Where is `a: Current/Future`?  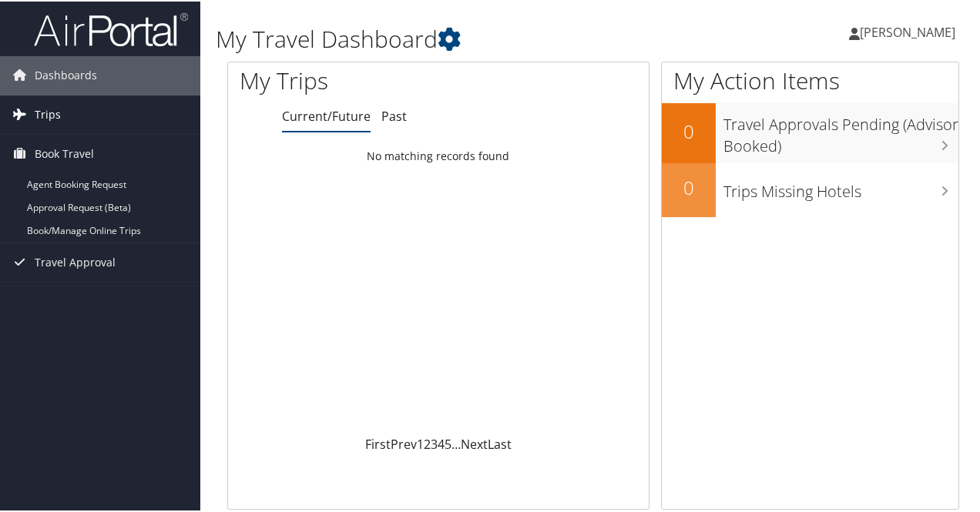
a: Current/Future is located at coordinates (326, 114).